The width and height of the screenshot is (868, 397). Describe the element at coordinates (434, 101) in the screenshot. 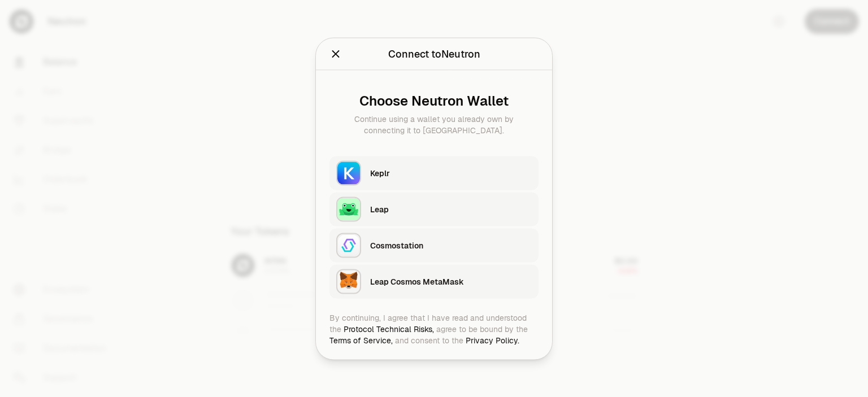

I see `div: Choose Neutron Wallet` at that location.